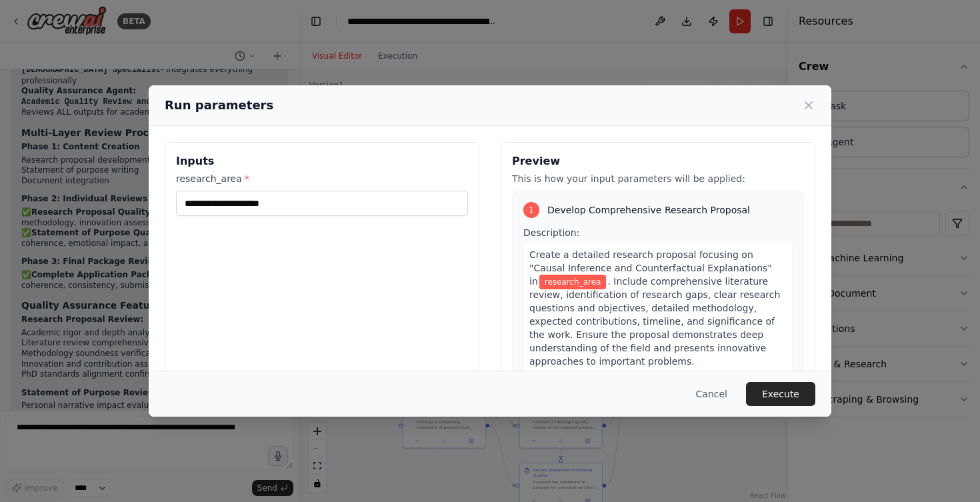 The height and width of the screenshot is (502, 980). I want to click on span: . Include comprehensive literature review, identification of research gaps, clear research questi..., so click(654, 321).